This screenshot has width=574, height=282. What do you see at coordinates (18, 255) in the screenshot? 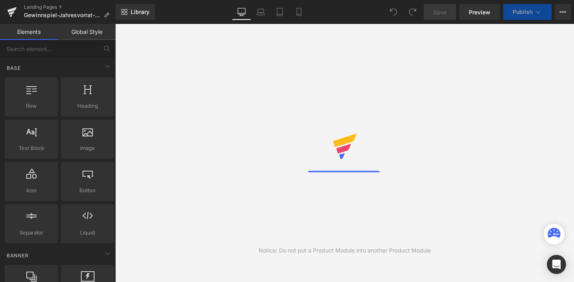
I see `span: Banner` at bounding box center [18, 255].